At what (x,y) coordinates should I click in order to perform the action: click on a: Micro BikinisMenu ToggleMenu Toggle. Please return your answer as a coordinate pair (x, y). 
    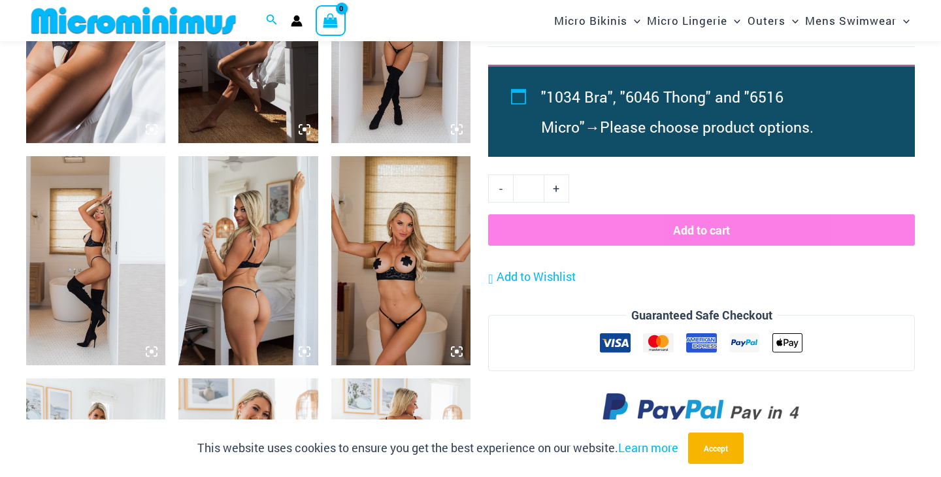
    Looking at the image, I should click on (597, 20).